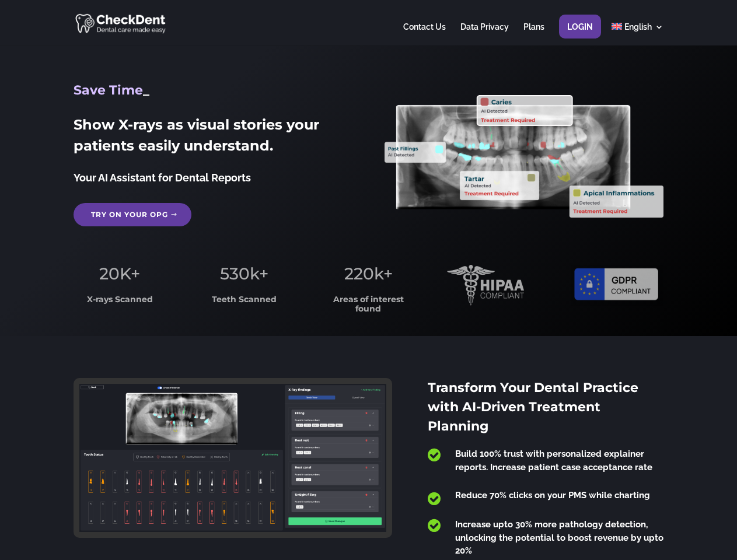 The height and width of the screenshot is (560, 737). What do you see at coordinates (212, 138) in the screenshot?
I see `h2: Show X-rays as visual stories your patients easily understand.` at bounding box center [212, 138].